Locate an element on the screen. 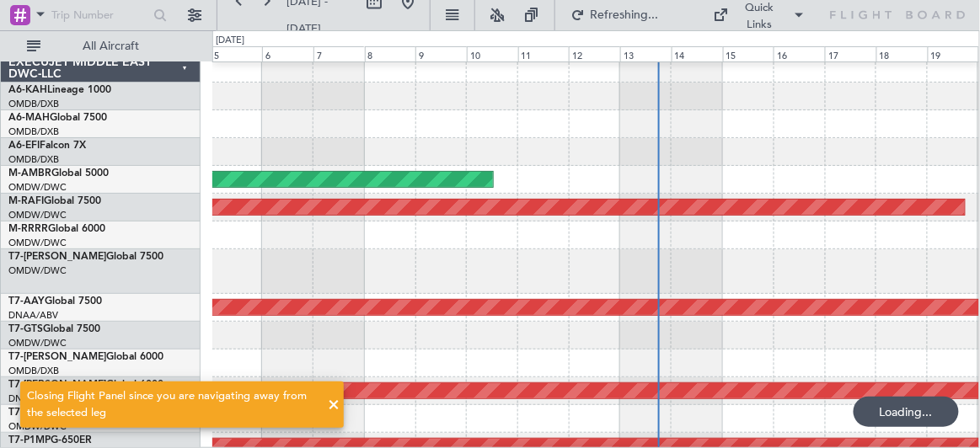 This screenshot has height=448, width=980. span: A6-EFI is located at coordinates (23, 145).